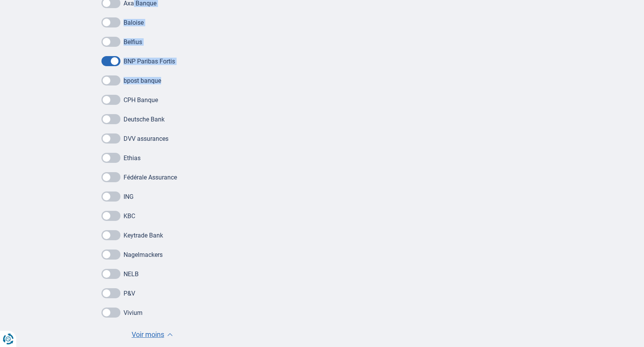 Image resolution: width=644 pixels, height=347 pixels. What do you see at coordinates (148, 335) in the screenshot?
I see `span: Voir moins` at bounding box center [148, 335].